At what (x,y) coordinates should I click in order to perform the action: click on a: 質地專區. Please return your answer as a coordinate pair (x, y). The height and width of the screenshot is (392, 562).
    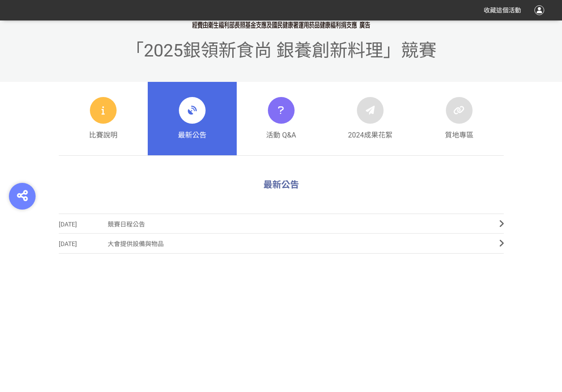
    Looking at the image, I should click on (459, 119).